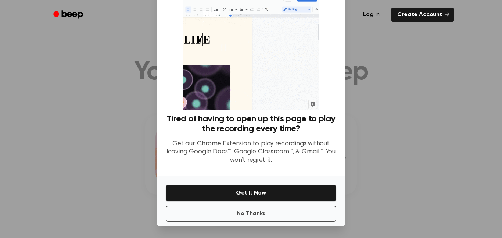 The image size is (502, 238). What do you see at coordinates (371, 15) in the screenshot?
I see `a: Log in` at bounding box center [371, 15].